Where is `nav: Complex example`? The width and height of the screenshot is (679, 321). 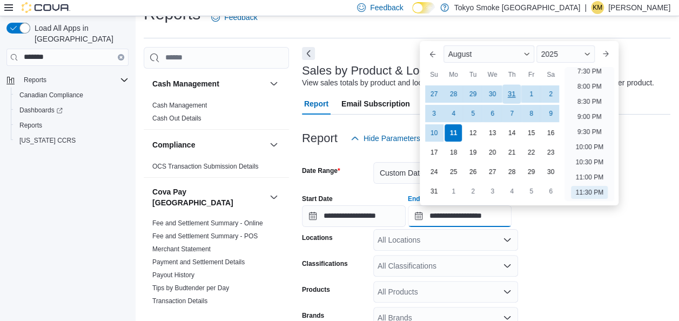
nav: Complex example is located at coordinates (67, 122).